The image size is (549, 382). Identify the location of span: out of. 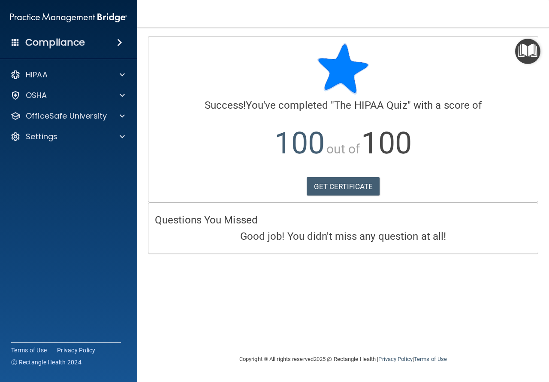
(343, 149).